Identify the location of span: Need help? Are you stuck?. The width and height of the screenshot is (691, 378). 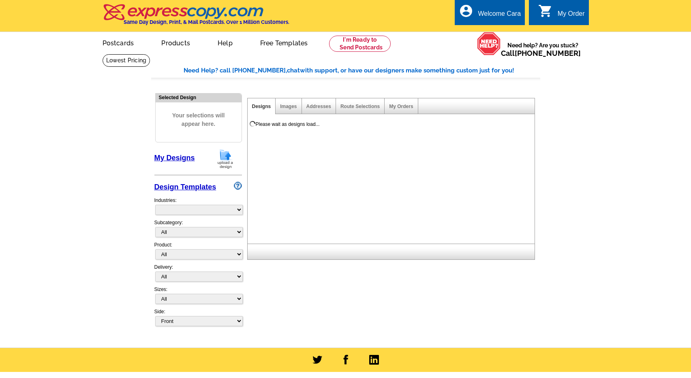
(543, 49).